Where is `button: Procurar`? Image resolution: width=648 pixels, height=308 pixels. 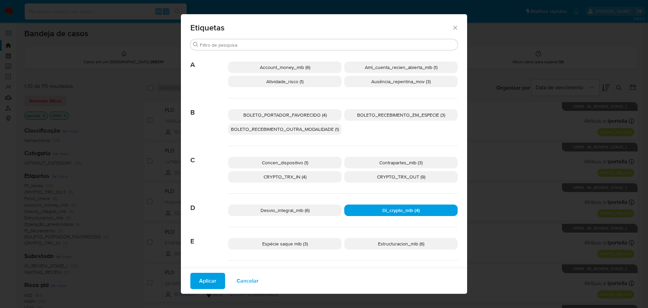
button: Procurar is located at coordinates (196, 45).